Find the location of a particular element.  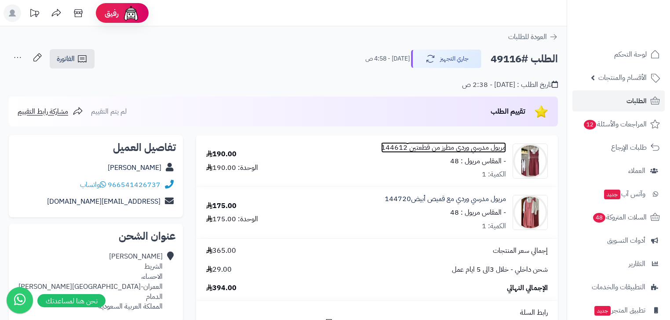

a: وآتس آبجديد is located at coordinates (619, 194).